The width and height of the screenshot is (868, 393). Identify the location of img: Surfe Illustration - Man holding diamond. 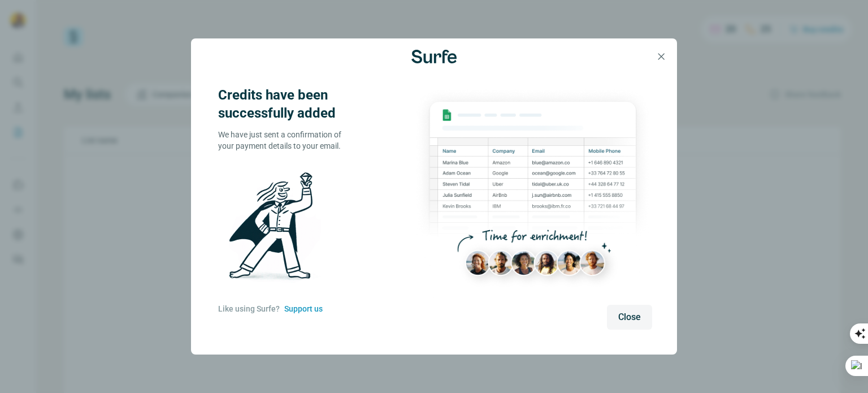
(277, 229).